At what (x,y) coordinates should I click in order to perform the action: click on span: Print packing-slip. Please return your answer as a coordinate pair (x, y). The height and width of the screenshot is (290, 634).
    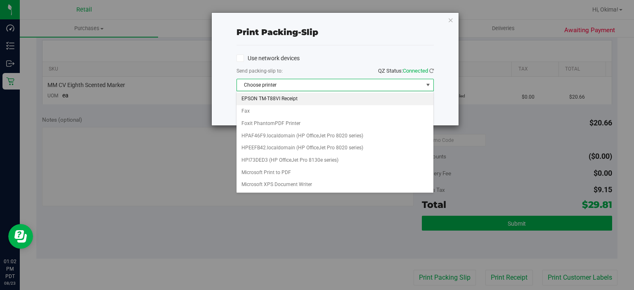
    Looking at the image, I should click on (278, 32).